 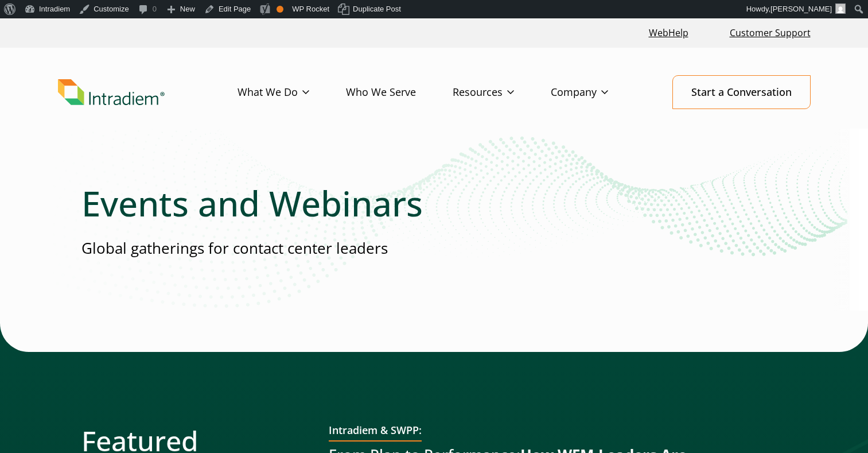 What do you see at coordinates (292, 93) in the screenshot?
I see `a: What We Do` at bounding box center [292, 93].